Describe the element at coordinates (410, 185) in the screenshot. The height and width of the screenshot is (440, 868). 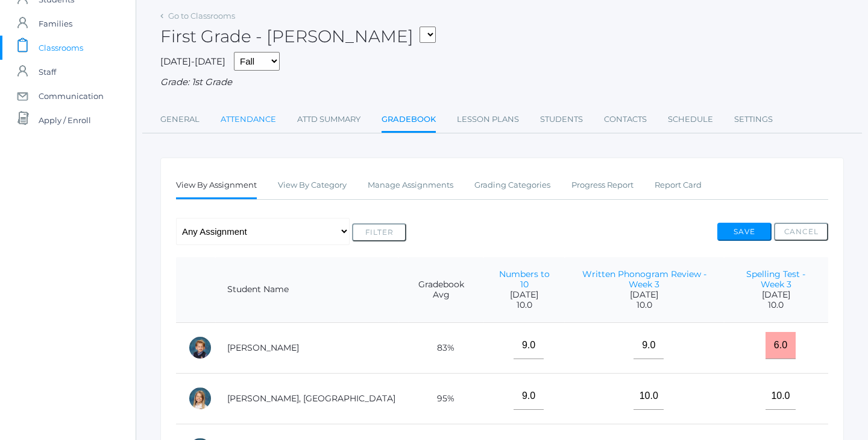
I see `a: Manage Assignments` at that location.